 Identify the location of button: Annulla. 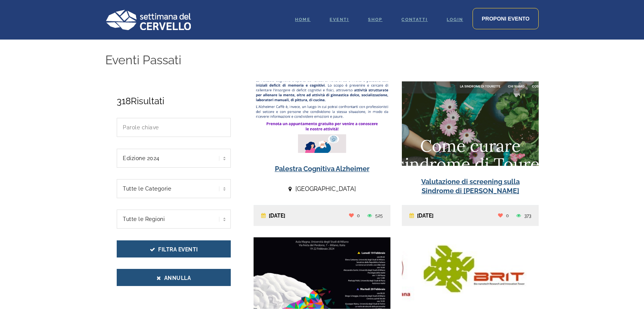
(174, 277).